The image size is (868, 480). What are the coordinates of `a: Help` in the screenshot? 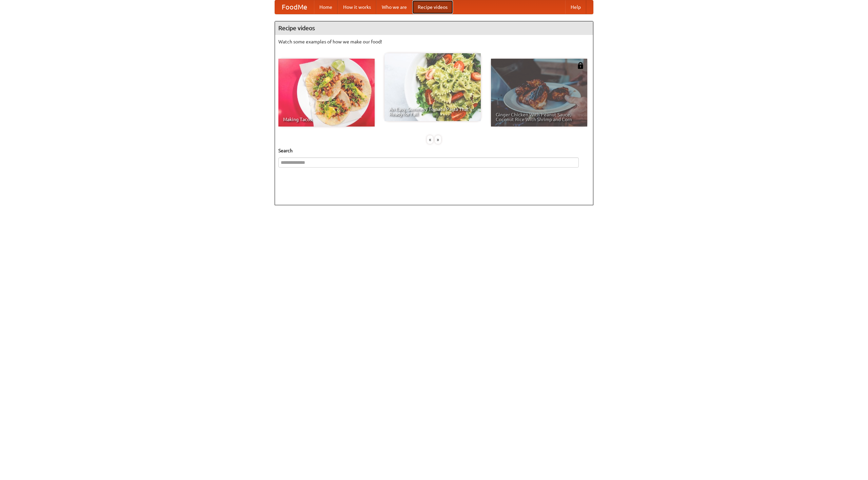 It's located at (576, 7).